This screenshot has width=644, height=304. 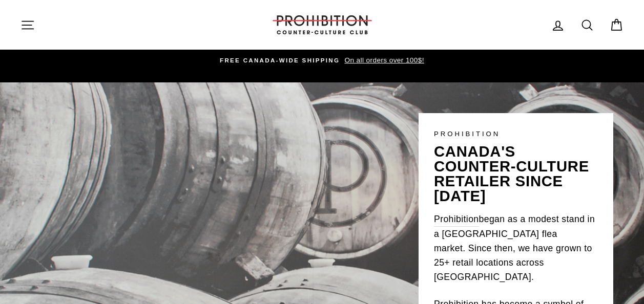 What do you see at coordinates (322, 24) in the screenshot?
I see `img: PROHIBITION COUNTER-CULTURE CLUB` at bounding box center [322, 24].